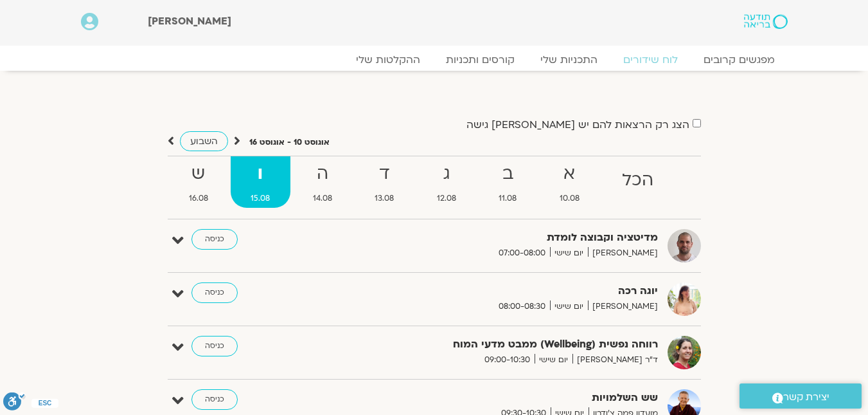 The width and height of the screenshot is (868, 415). Describe the element at coordinates (508, 198) in the screenshot. I see `span: 11.08` at that location.